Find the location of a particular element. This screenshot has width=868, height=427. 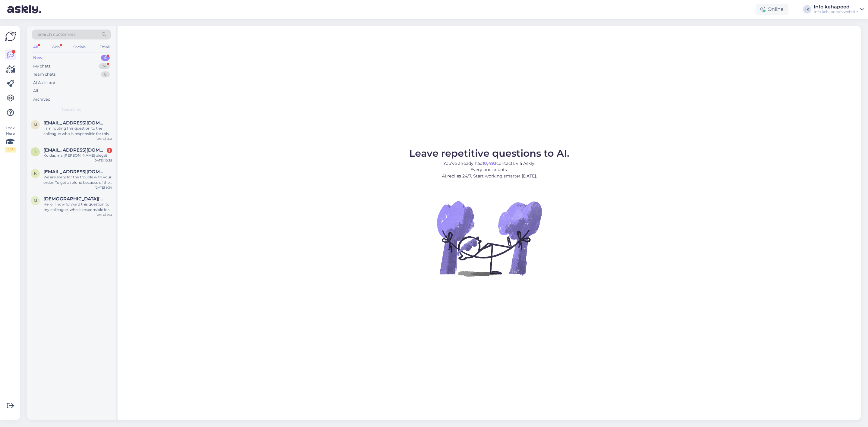

div: 74 is located at coordinates (104, 66).